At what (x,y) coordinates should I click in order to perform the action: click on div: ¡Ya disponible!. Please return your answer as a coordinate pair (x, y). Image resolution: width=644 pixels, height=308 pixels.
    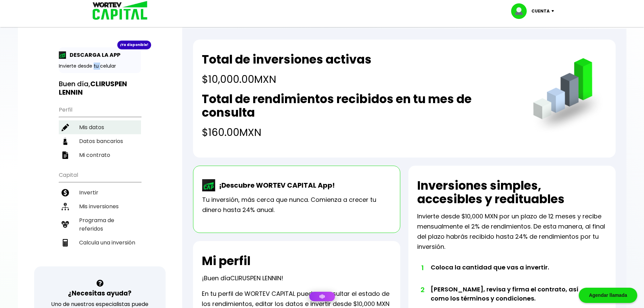
    Looking at the image, I should click on (134, 45).